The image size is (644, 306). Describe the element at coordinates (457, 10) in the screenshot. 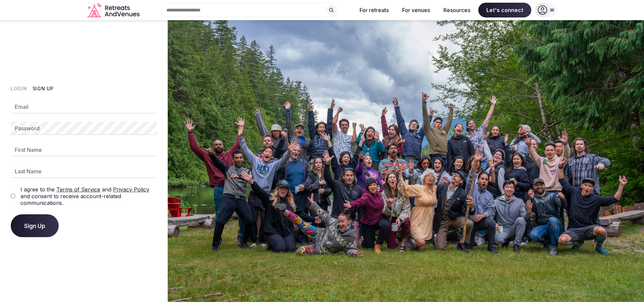

I see `button: Resources` at that location.